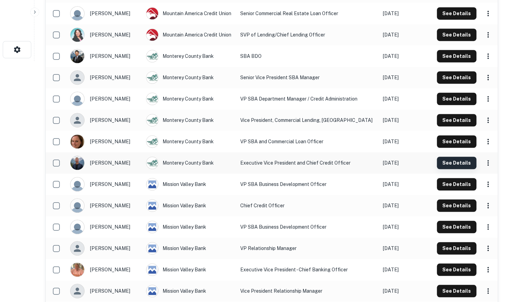 Image resolution: width=509 pixels, height=302 pixels. I want to click on td: VP Relationship Manager, so click(308, 248).